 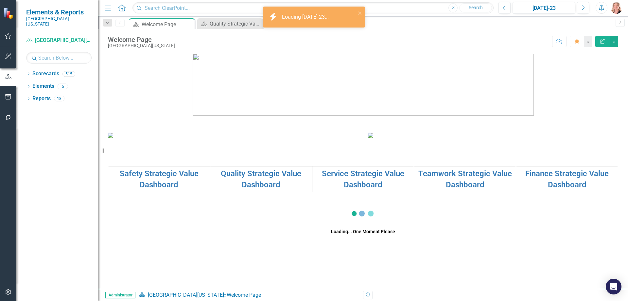 What do you see at coordinates (567, 179) in the screenshot?
I see `a: Finance Strategic Value Dashboard` at bounding box center [567, 179].